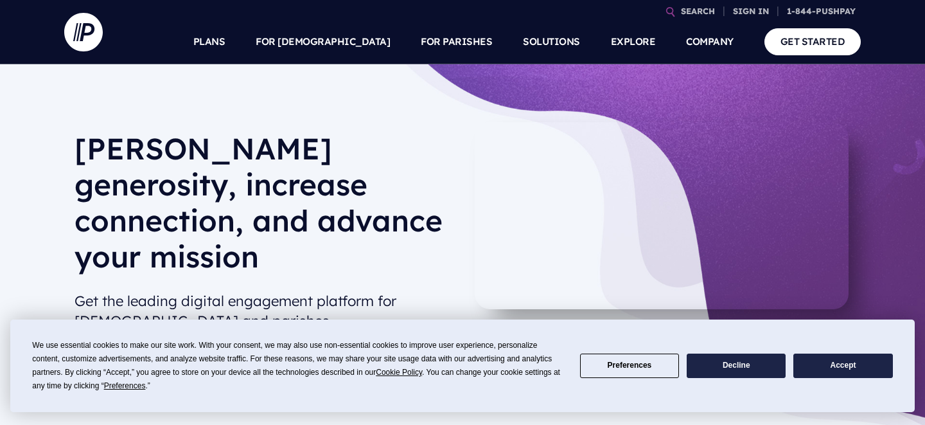 The width and height of the screenshot is (925, 425). Describe the element at coordinates (125, 385) in the screenshot. I see `span: Preferences` at that location.